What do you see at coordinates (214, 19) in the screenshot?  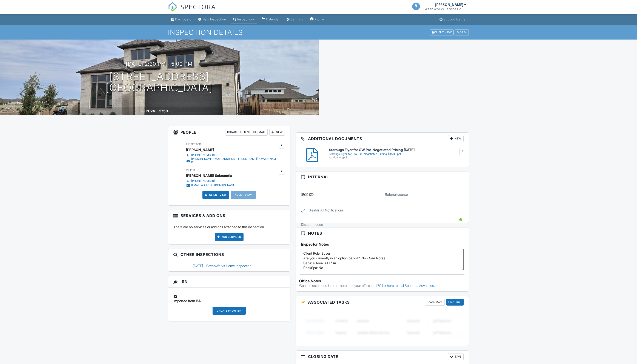 I see `div: New Inspection` at bounding box center [214, 19].